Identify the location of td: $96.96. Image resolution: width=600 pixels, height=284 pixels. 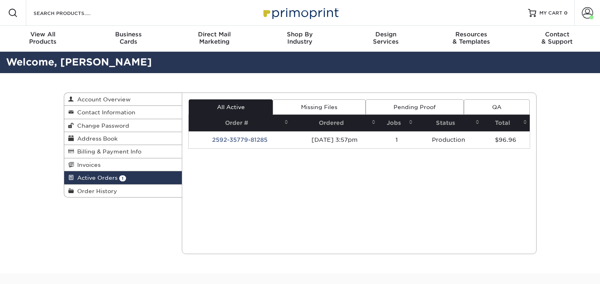
(506, 140).